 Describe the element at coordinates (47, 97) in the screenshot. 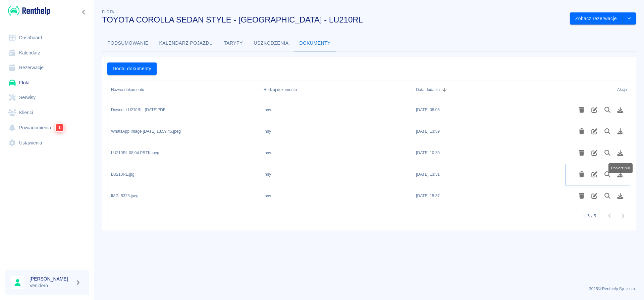

I see `a: Serwisy` at that location.